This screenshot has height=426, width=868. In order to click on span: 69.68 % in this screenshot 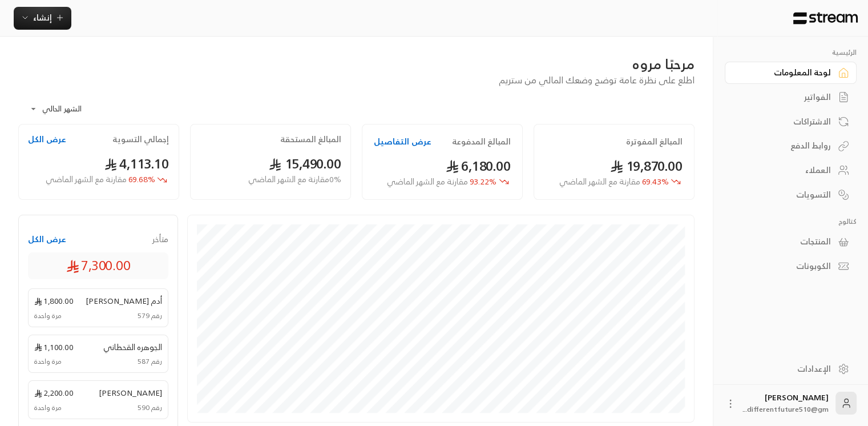, I will do `click(101, 179)`.